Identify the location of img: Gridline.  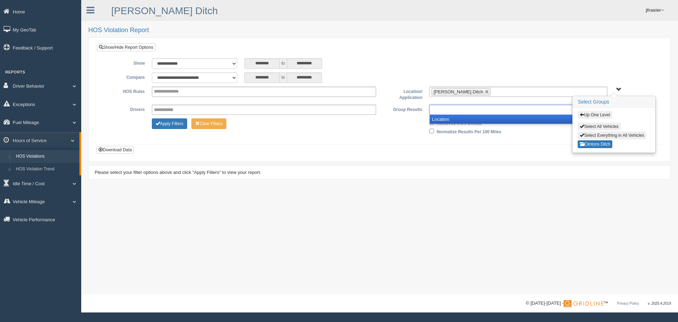
(584, 304).